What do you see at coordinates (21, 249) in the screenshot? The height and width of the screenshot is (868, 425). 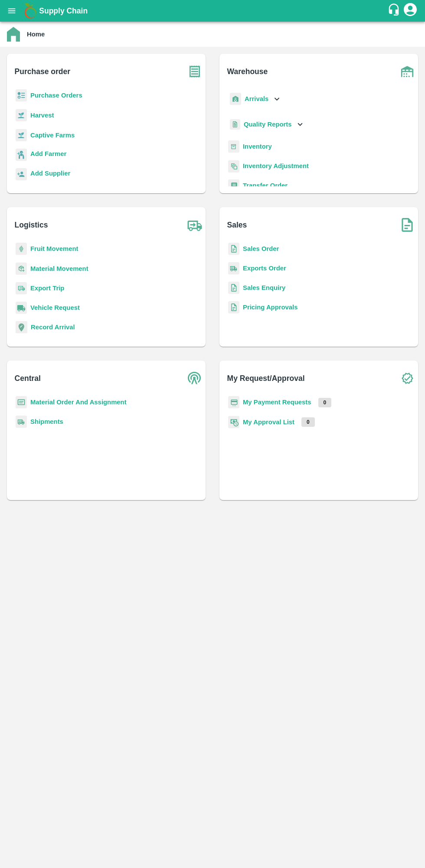 I see `img: fruit` at bounding box center [21, 249].